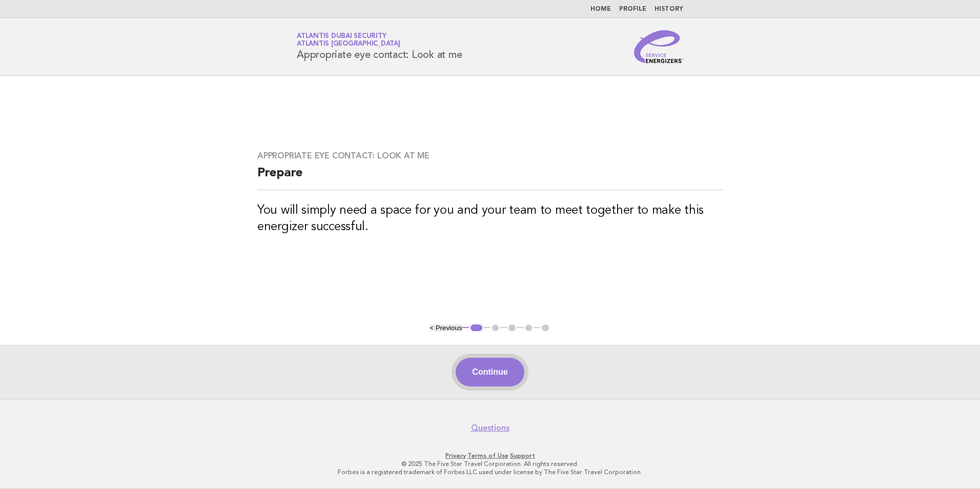  I want to click on h3: Appropriate eye contact: Look at me, so click(490, 156).